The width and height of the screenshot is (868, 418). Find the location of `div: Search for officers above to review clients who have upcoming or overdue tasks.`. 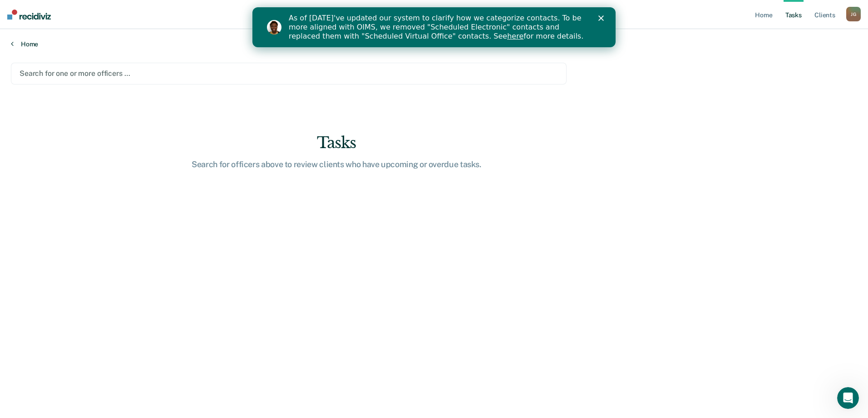

div: Search for officers above to review clients who have upcoming or overdue tasks. is located at coordinates (336, 164).